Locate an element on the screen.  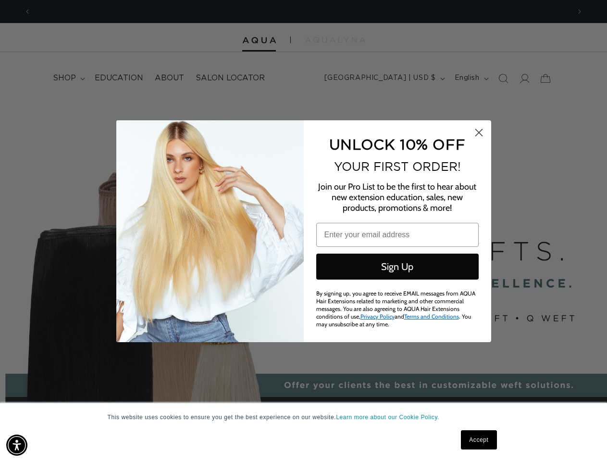
span: UNLOCK 10% OFF is located at coordinates (397, 144).